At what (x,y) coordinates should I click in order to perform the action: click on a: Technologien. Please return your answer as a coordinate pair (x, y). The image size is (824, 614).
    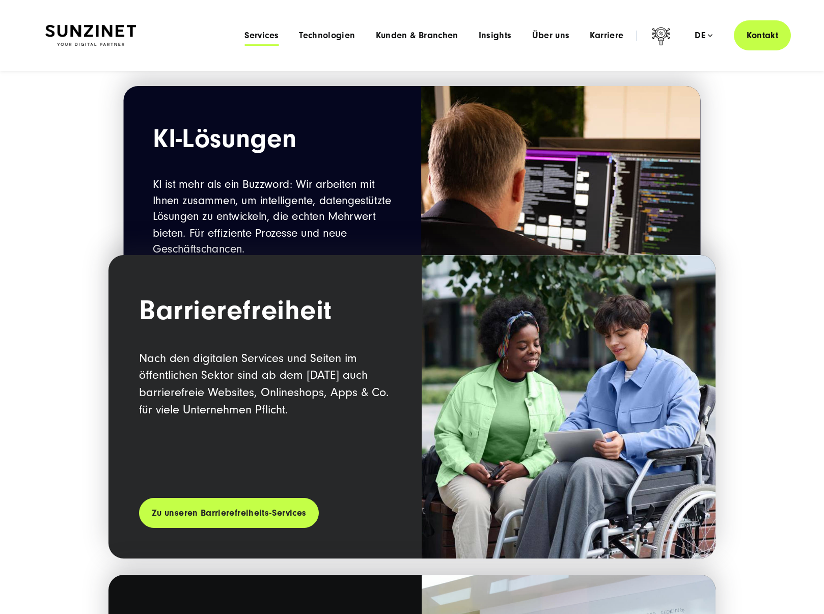
    Looking at the image, I should click on (327, 36).